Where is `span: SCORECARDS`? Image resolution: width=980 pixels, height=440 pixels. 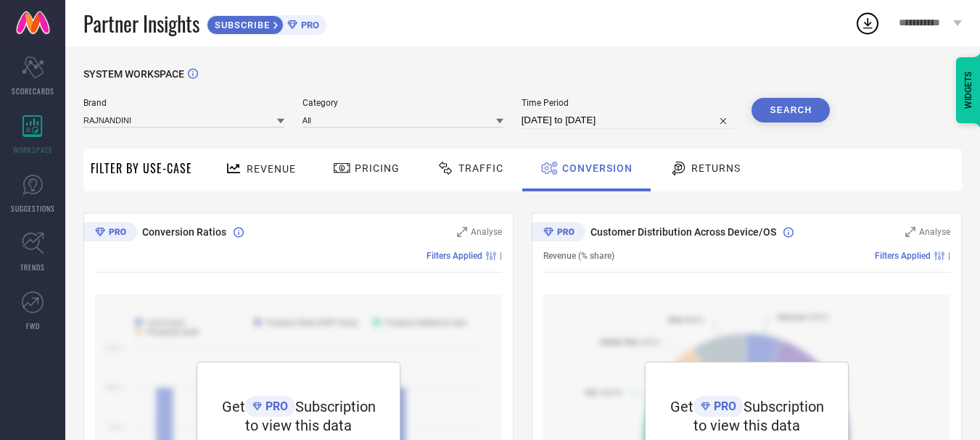
span: SCORECARDS is located at coordinates (33, 91).